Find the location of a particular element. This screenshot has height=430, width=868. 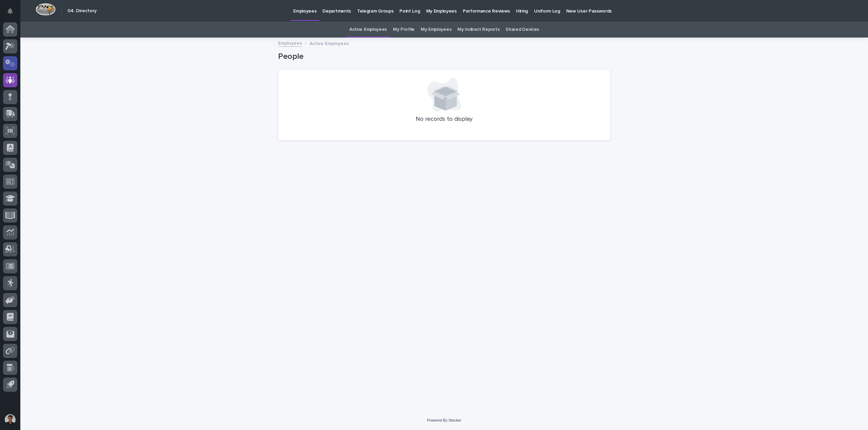

h1: People is located at coordinates (444, 57).